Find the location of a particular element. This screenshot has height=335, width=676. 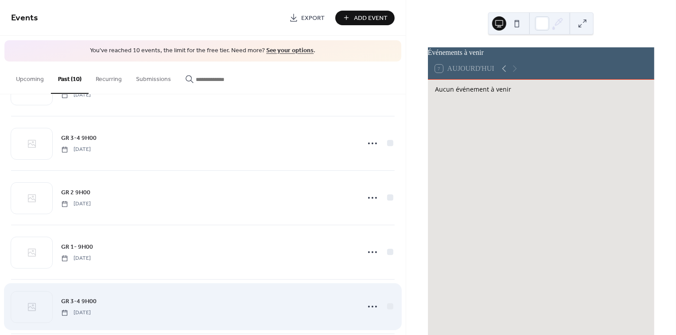

span: Export is located at coordinates (313, 18).